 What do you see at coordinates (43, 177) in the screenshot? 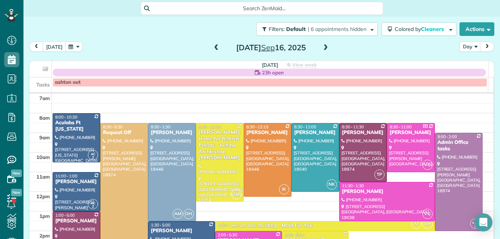
I see `span: 11am` at bounding box center [43, 177].